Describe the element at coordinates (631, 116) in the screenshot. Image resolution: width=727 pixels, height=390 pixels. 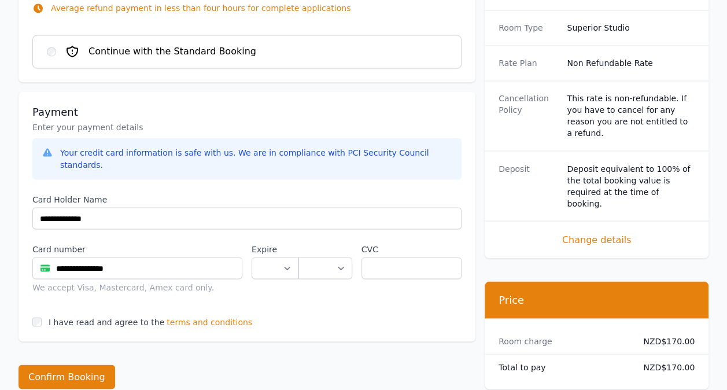
I see `div: This rate is non-refundable. If you have to cancel for any reason you are not entitled to a refund.` at that location.